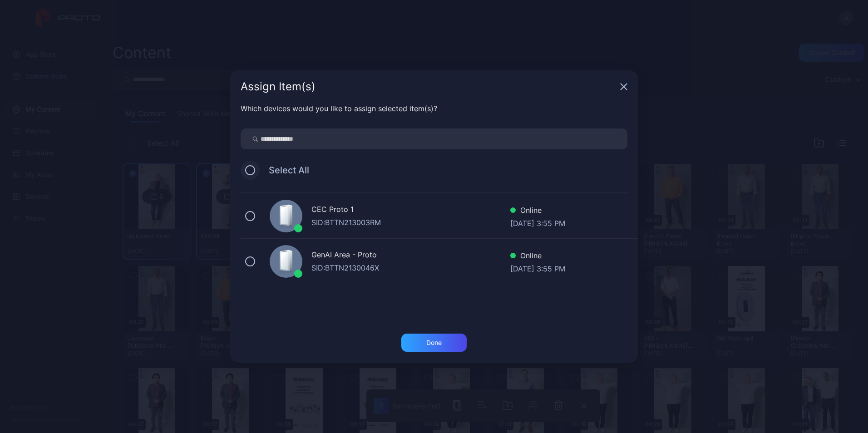 The image size is (868, 433). Describe the element at coordinates (411, 255) in the screenshot. I see `div: GenAI Area - Proto` at that location.